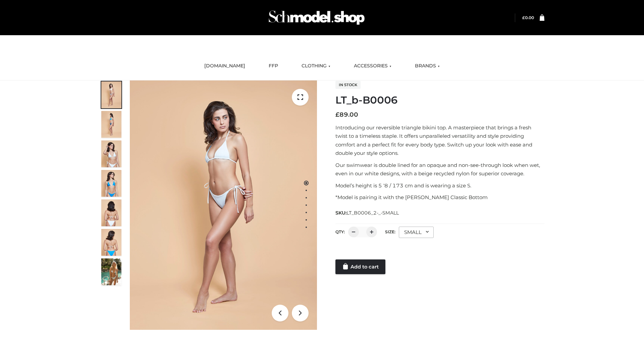  I want to click on label: Size:, so click(390, 232).